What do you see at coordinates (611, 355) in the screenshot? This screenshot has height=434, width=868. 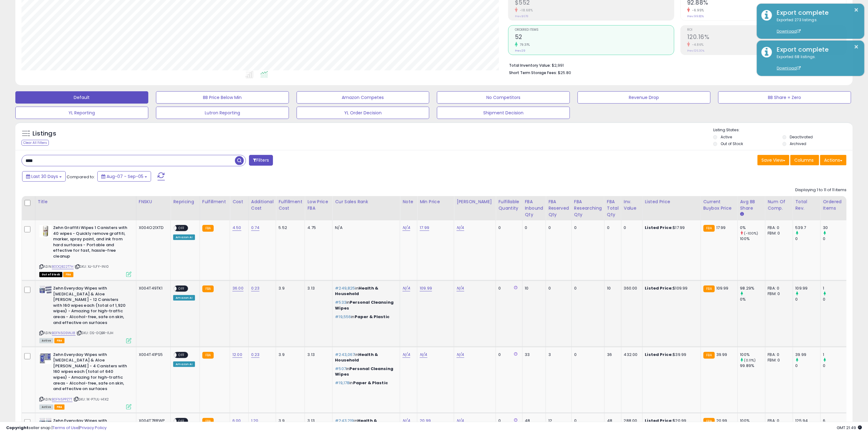 I see `div: 36` at bounding box center [611, 355].